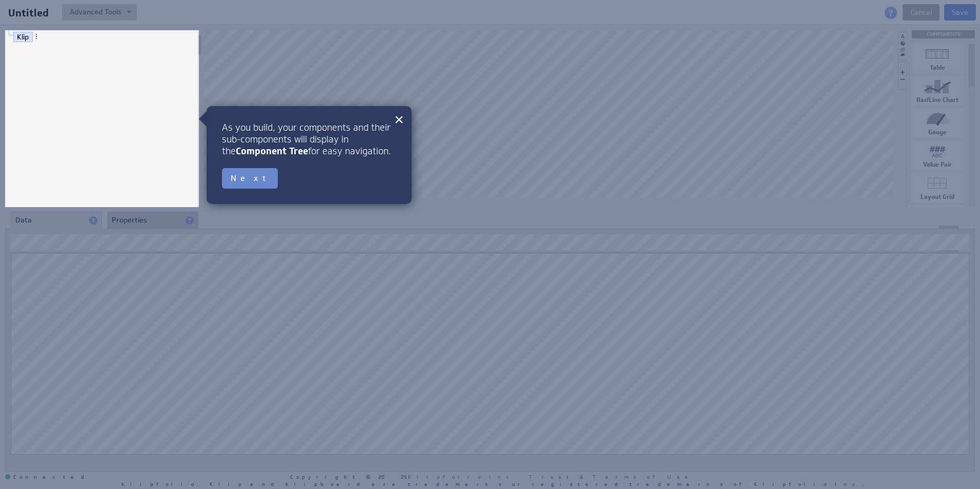 Image resolution: width=980 pixels, height=489 pixels. Describe the element at coordinates (307, 139) in the screenshot. I see `span: As you build, your components and their sub-components will display in the` at that location.